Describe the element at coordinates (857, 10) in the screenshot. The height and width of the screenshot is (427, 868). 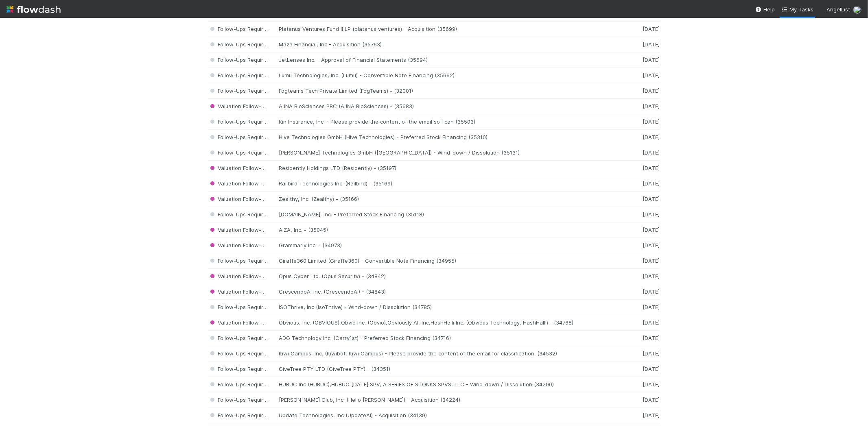
I see `img: avatar_5106bb14-94e9-4897-80de-6ae81081f36d.png` at that location.